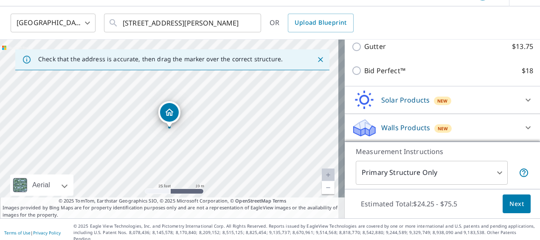 This screenshot has width=540, height=240. Describe the element at coordinates (17, 232) in the screenshot. I see `a: Terms of Use` at that location.